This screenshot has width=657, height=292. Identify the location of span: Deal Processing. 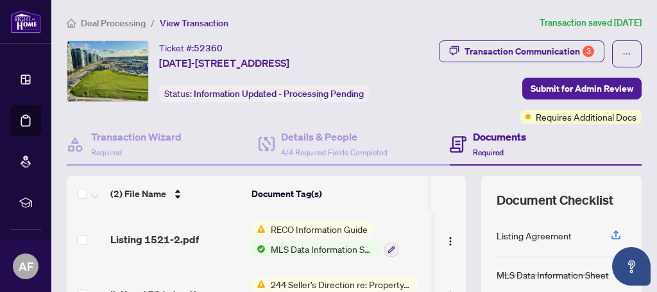
(113, 23).